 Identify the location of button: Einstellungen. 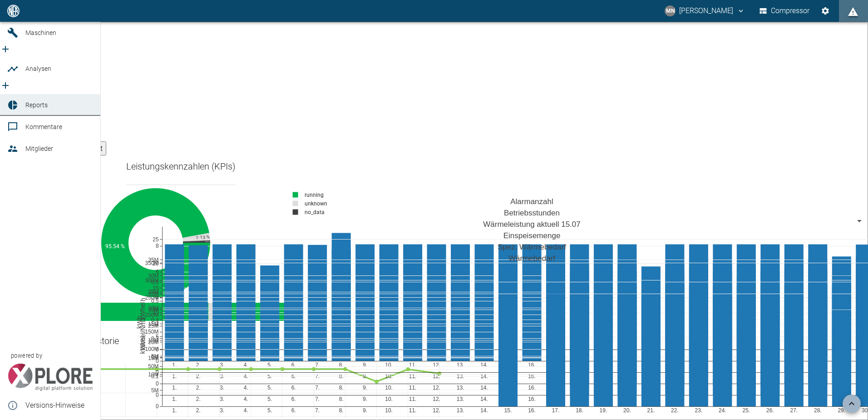
(825, 11).